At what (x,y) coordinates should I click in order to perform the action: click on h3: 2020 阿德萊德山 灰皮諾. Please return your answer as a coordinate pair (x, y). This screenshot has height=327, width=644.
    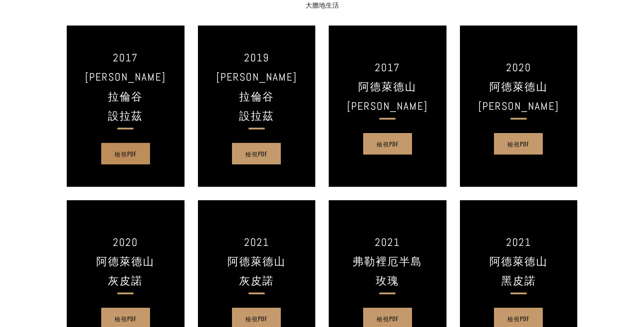
    Looking at the image, I should click on (125, 262).